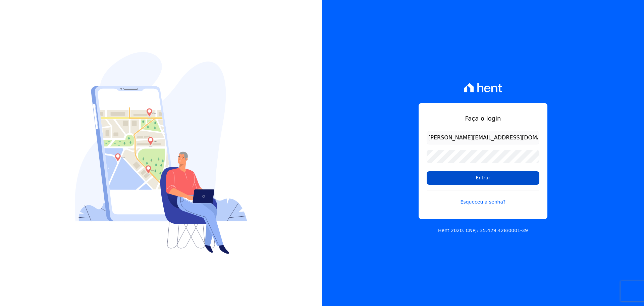  Describe the element at coordinates (483, 198) in the screenshot. I see `a: Esqueceu a senha?` at that location.